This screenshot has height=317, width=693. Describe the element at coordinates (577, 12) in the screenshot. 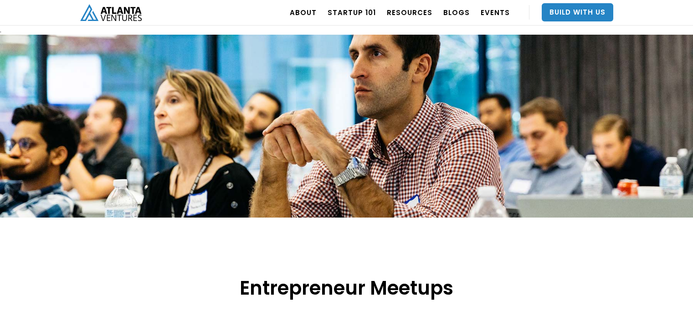

I see `a: Build With Us` at that location.